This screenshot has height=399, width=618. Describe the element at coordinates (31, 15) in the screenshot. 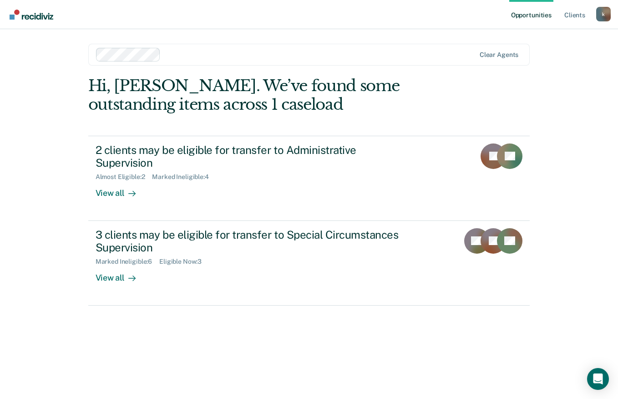

I see `img: Recidiviz` at that location.